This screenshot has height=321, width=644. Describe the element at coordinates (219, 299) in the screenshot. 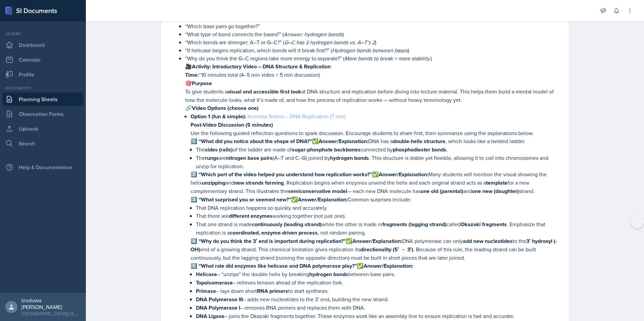

I see `strong: DNA Polymerase III` at that location.